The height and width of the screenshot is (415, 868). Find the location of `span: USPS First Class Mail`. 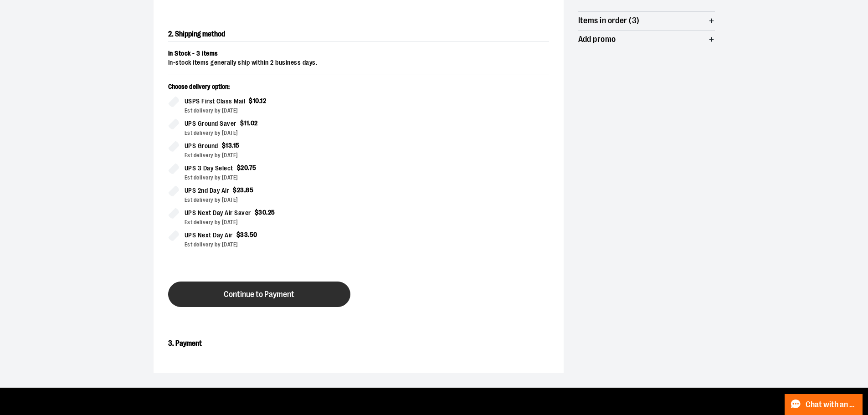

span: USPS First Class Mail is located at coordinates (215, 101).